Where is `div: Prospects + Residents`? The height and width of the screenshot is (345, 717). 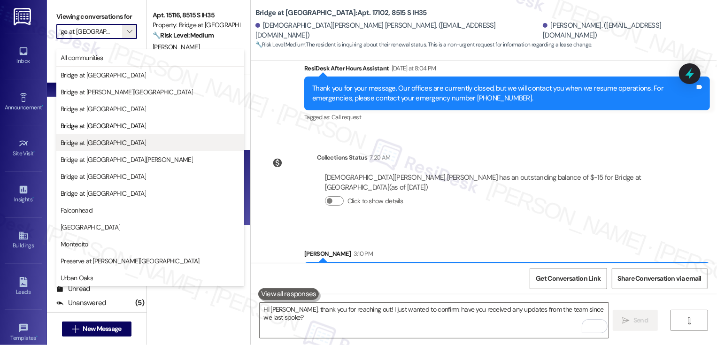
div: Prospects + Residents is located at coordinates (97, 58).